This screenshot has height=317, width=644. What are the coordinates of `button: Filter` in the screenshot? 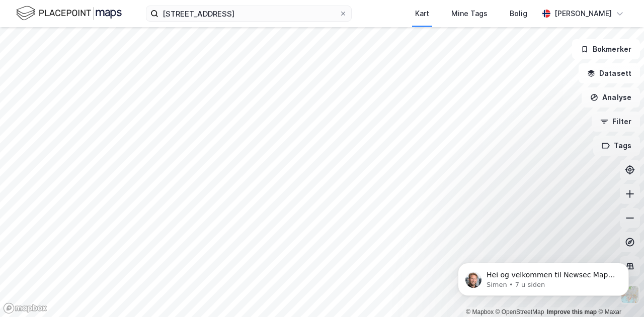 It's located at (616, 122).